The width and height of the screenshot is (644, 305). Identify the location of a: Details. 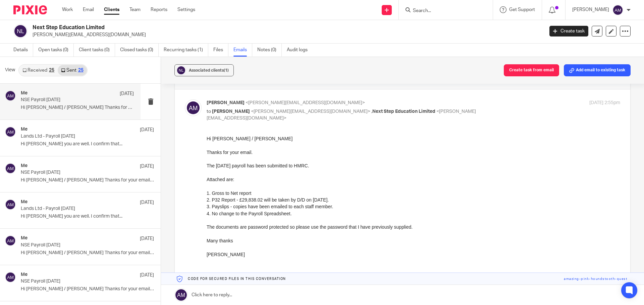
(23, 50).